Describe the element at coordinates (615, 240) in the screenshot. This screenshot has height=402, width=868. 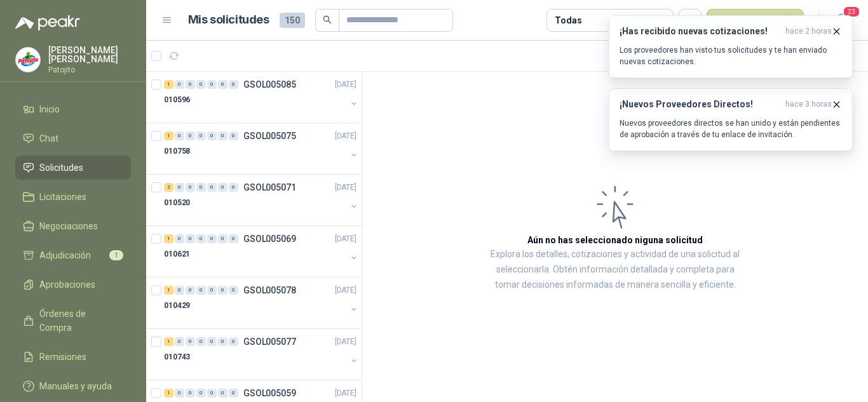
I see `h3: Aún no has seleccionado niguna solicitud` at that location.